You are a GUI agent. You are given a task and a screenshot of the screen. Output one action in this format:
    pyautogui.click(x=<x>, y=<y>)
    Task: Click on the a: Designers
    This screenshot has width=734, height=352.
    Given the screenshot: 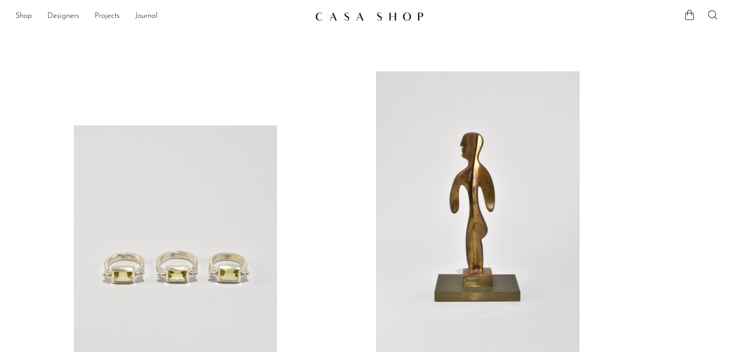 What is the action you would take?
    pyautogui.click(x=63, y=16)
    